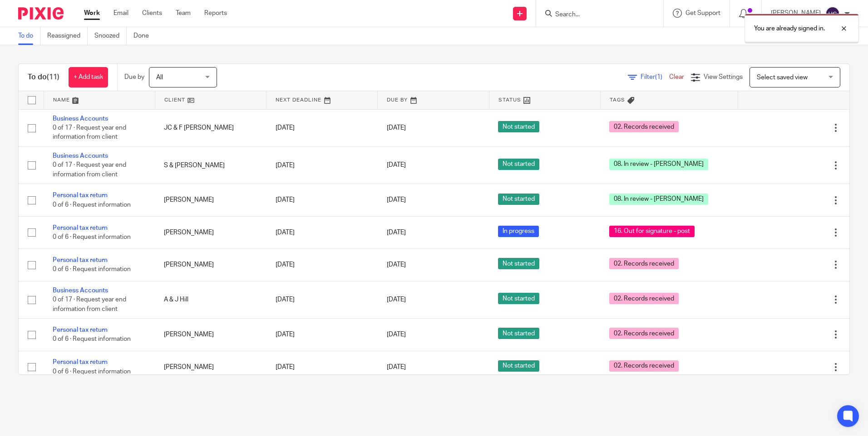  Describe the element at coordinates (53, 77) in the screenshot. I see `span: (11)` at that location.